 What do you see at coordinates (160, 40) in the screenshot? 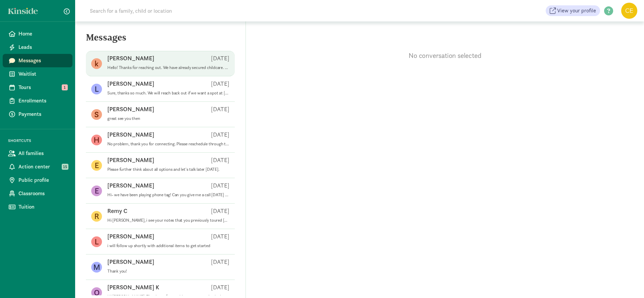
I see `h5: Messages` at bounding box center [160, 40].